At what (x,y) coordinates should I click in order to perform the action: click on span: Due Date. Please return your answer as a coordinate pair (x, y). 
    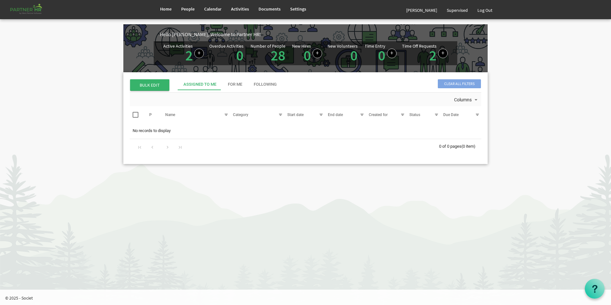
    Looking at the image, I should click on (451, 115).